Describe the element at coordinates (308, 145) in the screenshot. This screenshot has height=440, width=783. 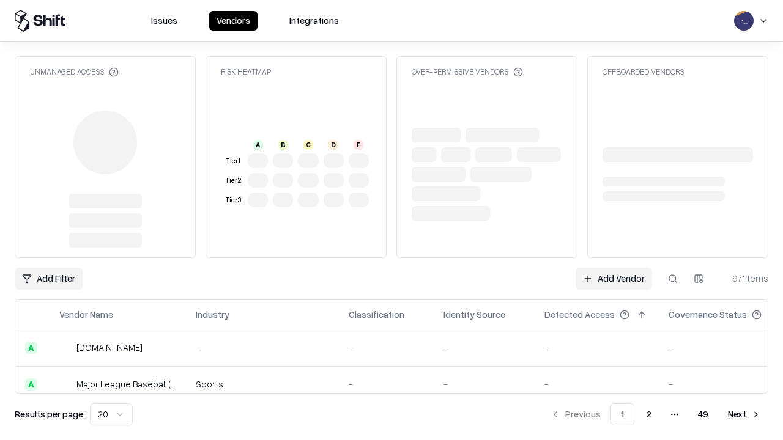
I see `div: C` at that location.